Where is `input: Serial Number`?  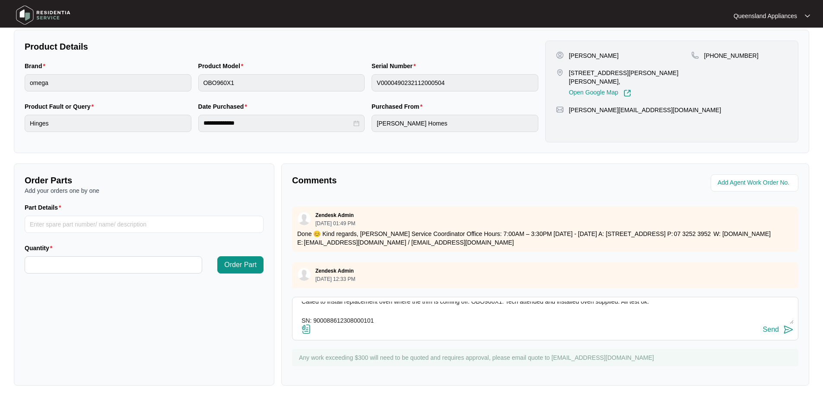
input: Serial Number is located at coordinates (455, 83).